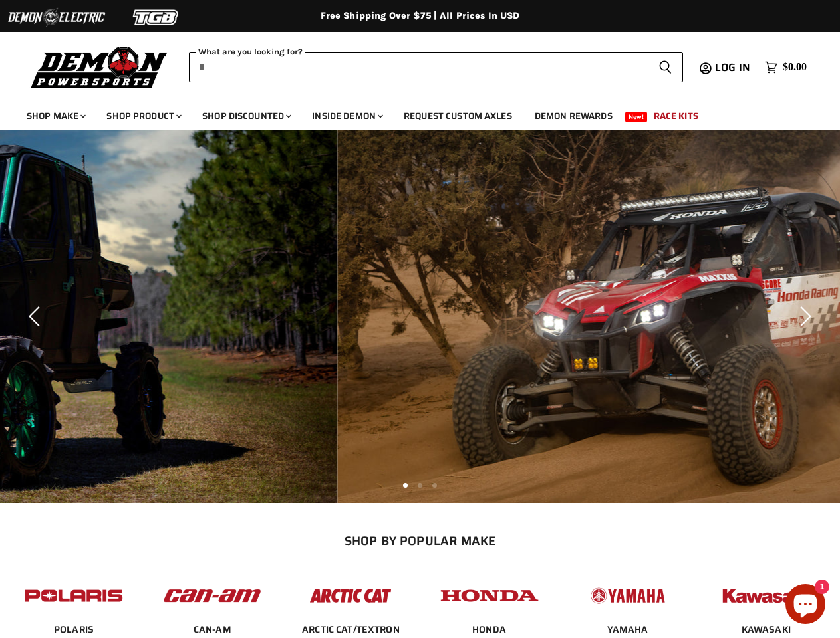 This screenshot has height=638, width=840. I want to click on a: ARCTIC CAT/TEXTRON, so click(350, 630).